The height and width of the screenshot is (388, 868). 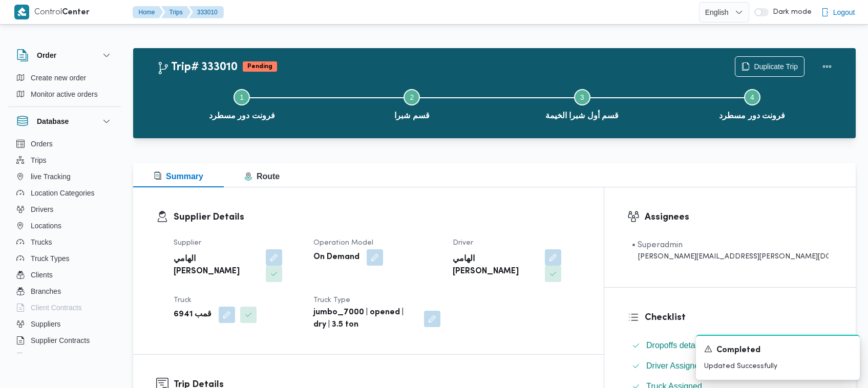 What do you see at coordinates (178, 176) in the screenshot?
I see `span: Summary` at bounding box center [178, 176].